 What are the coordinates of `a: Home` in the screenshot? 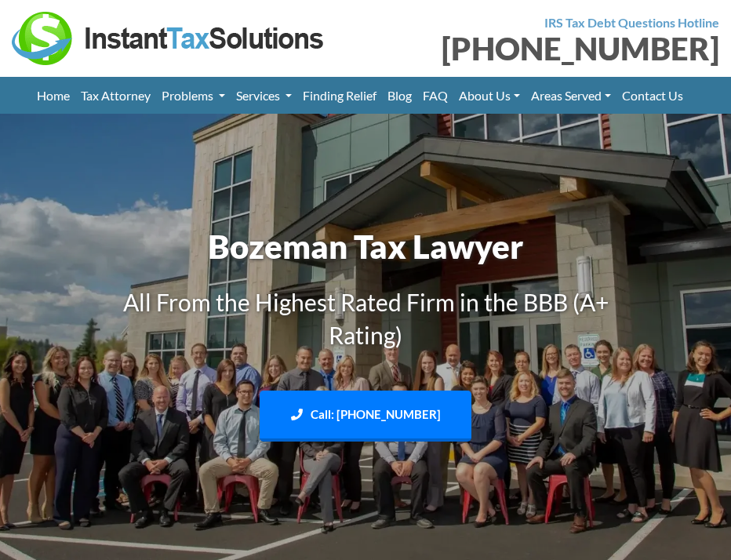 It's located at (53, 95).